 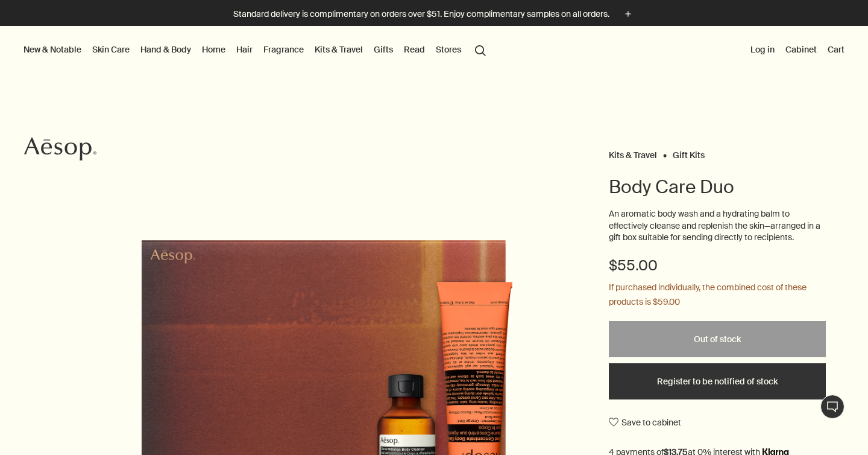 I want to click on p: Standard delivery is complimentary on orders over $51. Enjoy complimentary samples on all orders., so click(x=421, y=14).